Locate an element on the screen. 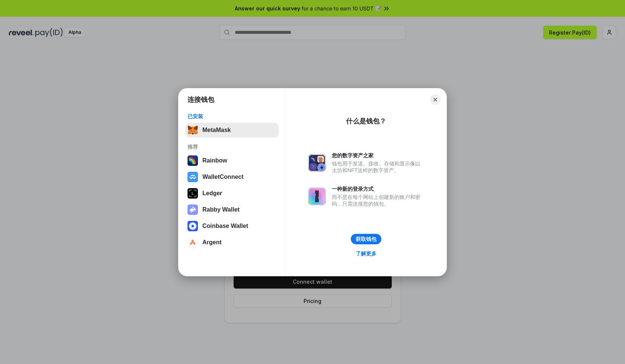 Image resolution: width=625 pixels, height=364 pixels. button: Close is located at coordinates (435, 100).